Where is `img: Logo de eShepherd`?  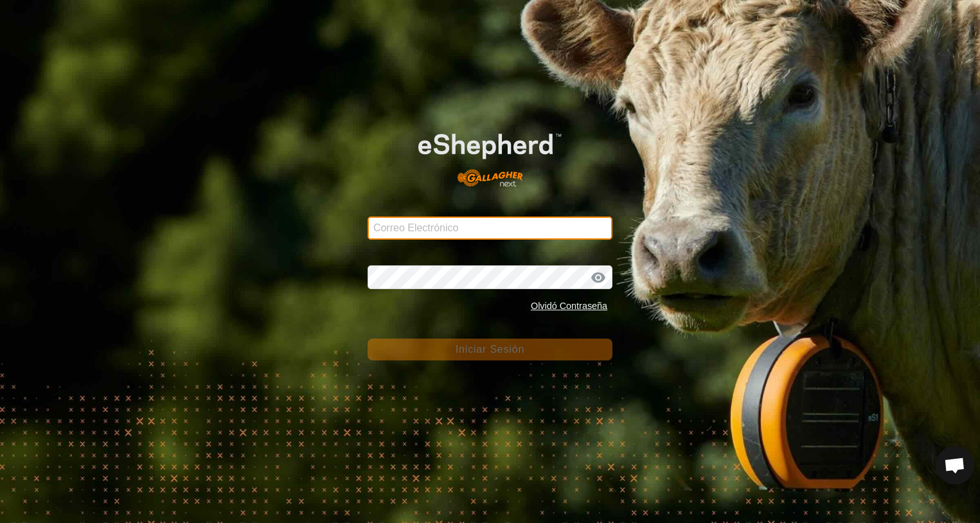
img: Logo de eShepherd is located at coordinates (490, 155).